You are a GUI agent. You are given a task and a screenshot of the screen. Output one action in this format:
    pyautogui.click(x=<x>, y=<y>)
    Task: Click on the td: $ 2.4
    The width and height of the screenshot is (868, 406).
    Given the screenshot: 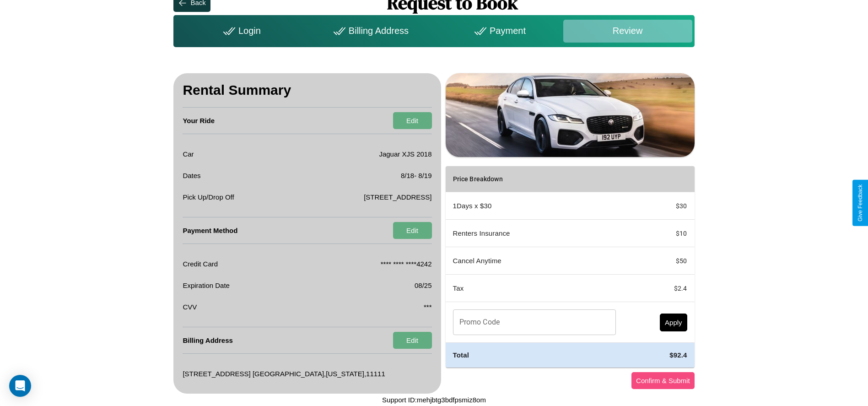 What is the action you would take?
    pyautogui.click(x=659, y=288)
    